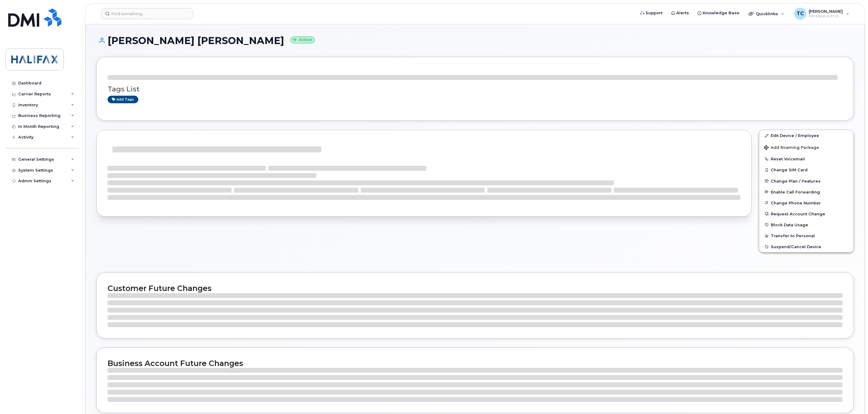  Describe the element at coordinates (475, 288) in the screenshot. I see `h2: Customer Future Changes` at that location.